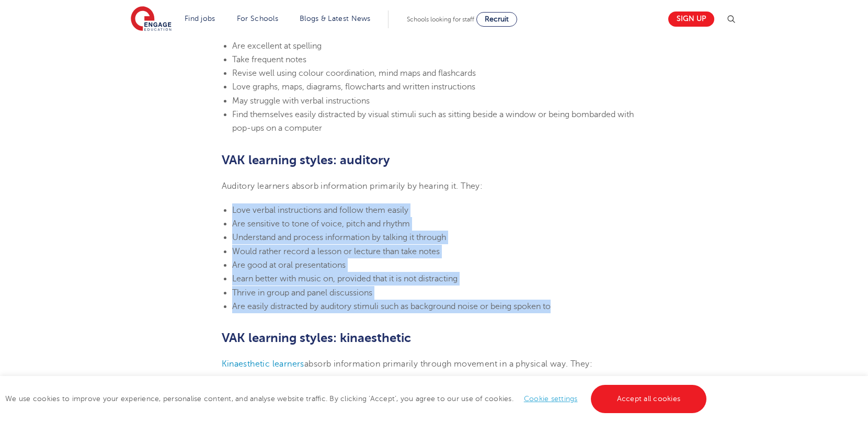 Image resolution: width=868 pixels, height=422 pixels. Describe the element at coordinates (302, 292) in the screenshot. I see `span: Thrive in group and panel discussions` at that location.